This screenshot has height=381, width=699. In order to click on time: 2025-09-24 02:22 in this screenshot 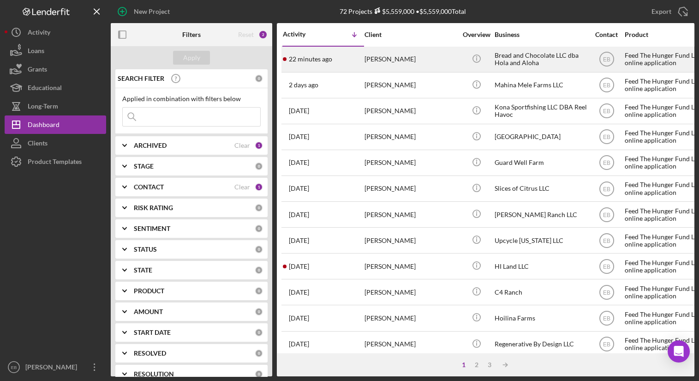, I will do `click(299, 215)`.